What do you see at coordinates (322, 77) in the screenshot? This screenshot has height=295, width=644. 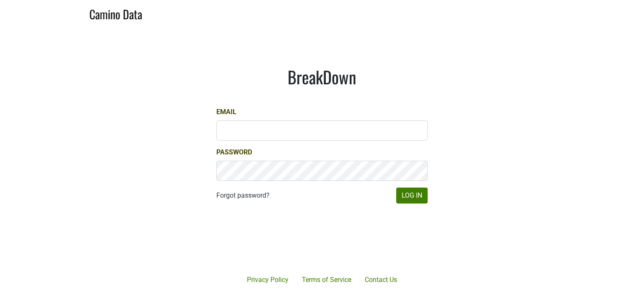 I see `h1: BreakDown` at bounding box center [322, 77].